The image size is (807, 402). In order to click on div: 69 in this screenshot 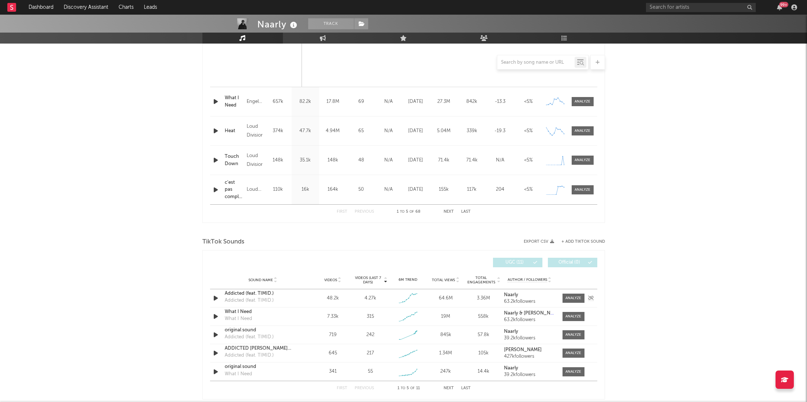, I will do `click(361, 102)`.